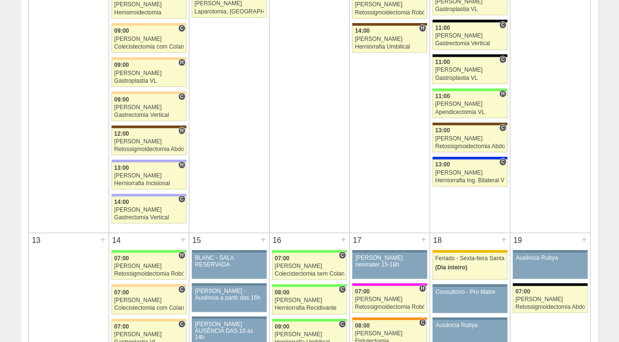 This screenshot has height=342, width=619. What do you see at coordinates (470, 258) in the screenshot?
I see `div: Feriado - Sexta-feira Santa` at bounding box center [470, 258].